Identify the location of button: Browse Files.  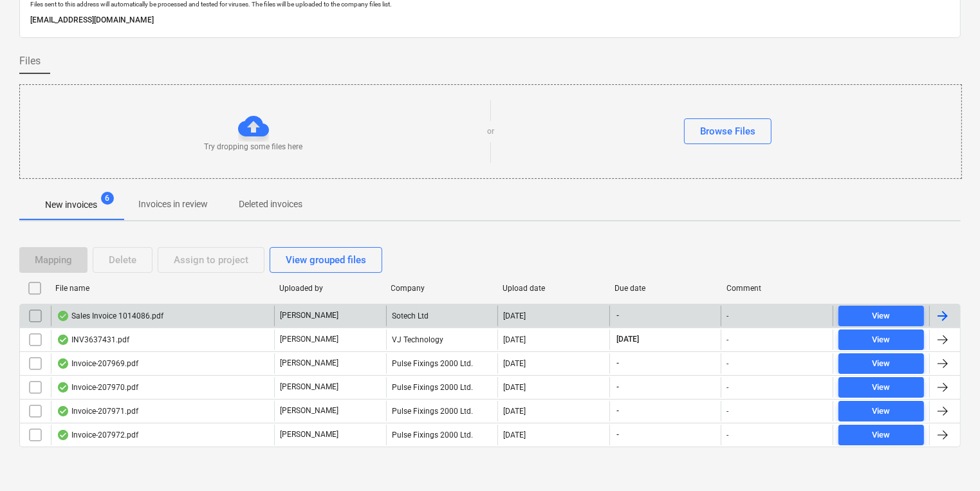
(728, 131).